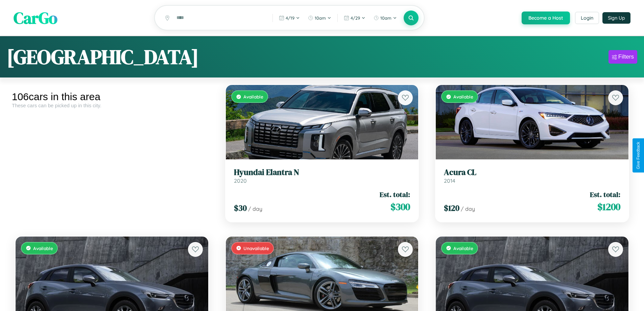 The image size is (644, 311). I want to click on span: 2014, so click(450, 181).